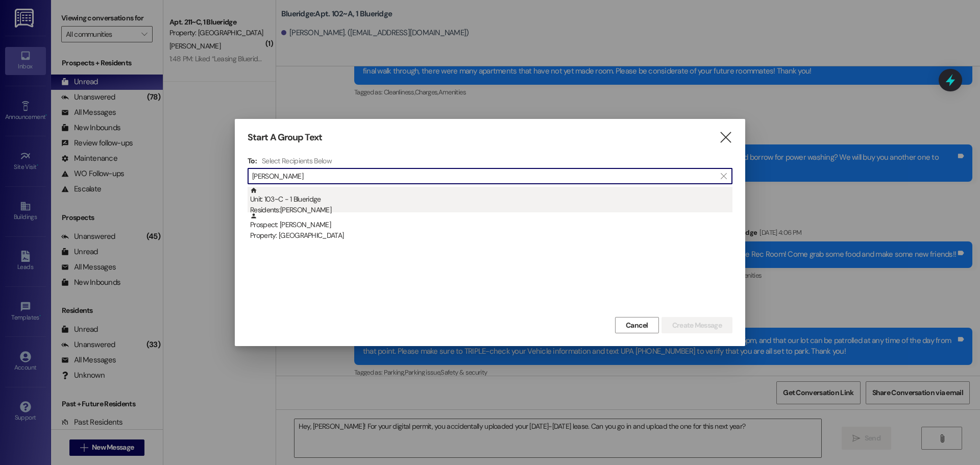 The width and height of the screenshot is (980, 465). I want to click on button: Create Message, so click(697, 325).